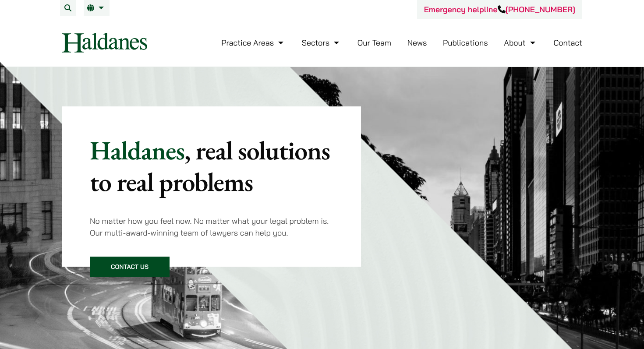 The image size is (644, 349). I want to click on a: Practice Areas, so click(254, 43).